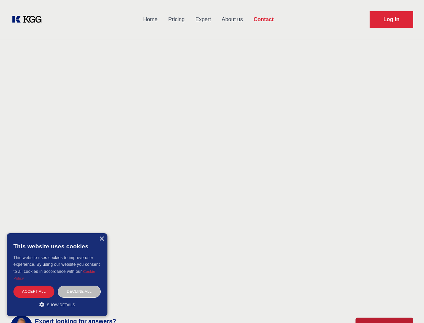 This screenshot has height=323, width=424. I want to click on a: About us, so click(232, 19).